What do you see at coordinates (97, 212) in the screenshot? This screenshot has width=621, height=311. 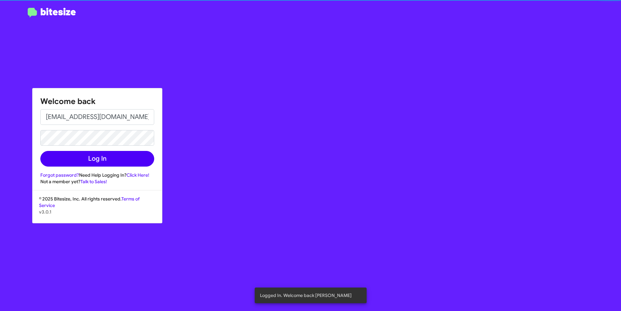 I see `p: v3.0.1` at bounding box center [97, 212].